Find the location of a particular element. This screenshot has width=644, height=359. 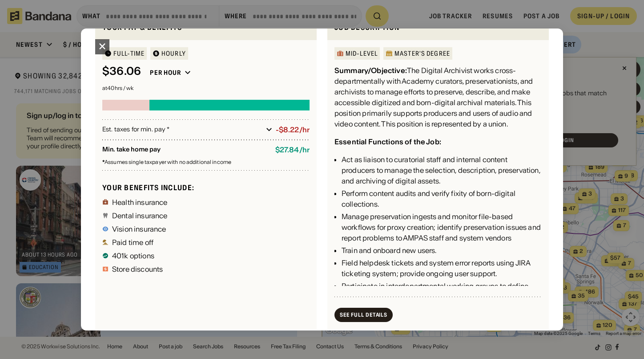

div: Paid time off is located at coordinates (133, 242).